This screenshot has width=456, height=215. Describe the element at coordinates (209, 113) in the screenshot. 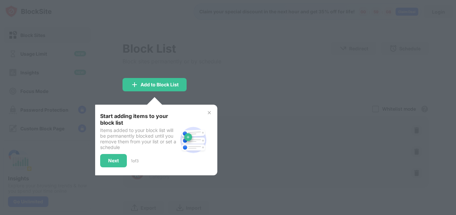

I see `img: x-button.svg` at that location.